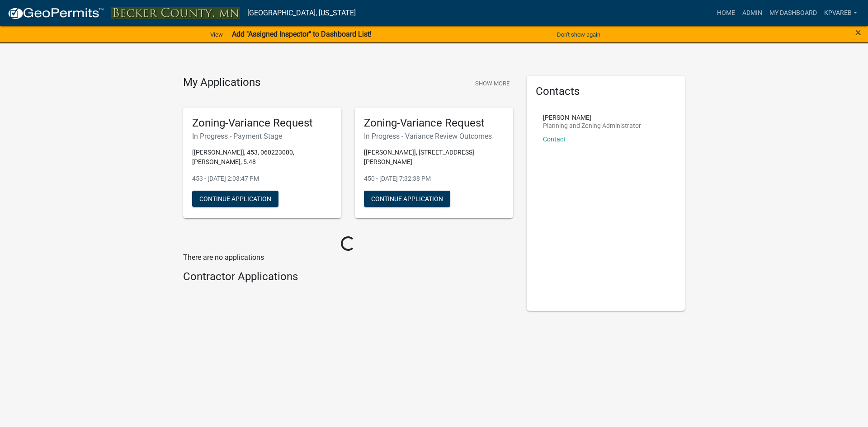 The height and width of the screenshot is (427, 868). I want to click on h4: Contractor Applications, so click(348, 276).